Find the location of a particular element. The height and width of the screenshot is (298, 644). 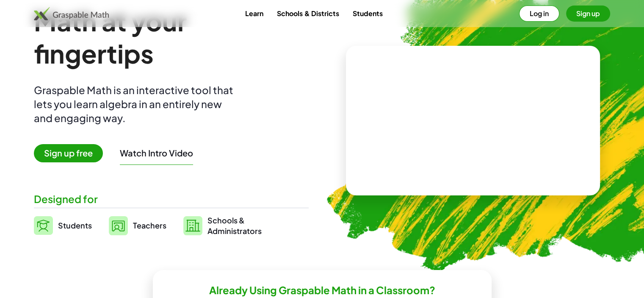

div: Graspable Math is an interactive tool that lets you learn algebra in an entirely new and engaging... is located at coordinates (135, 104).